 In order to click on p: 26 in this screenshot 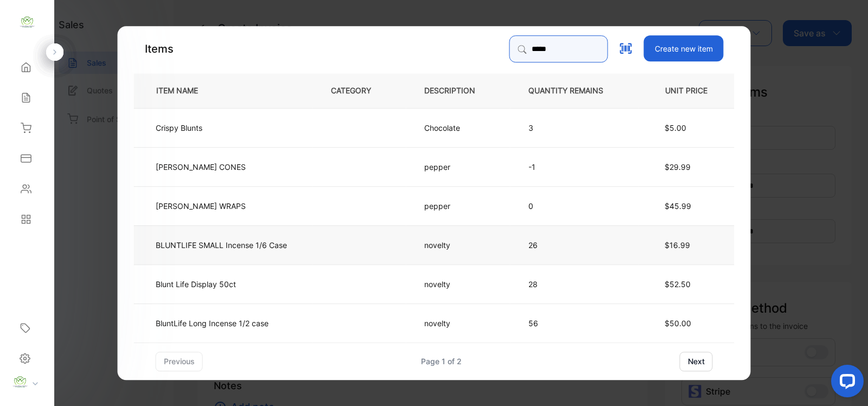, I will do `click(575, 245)`.